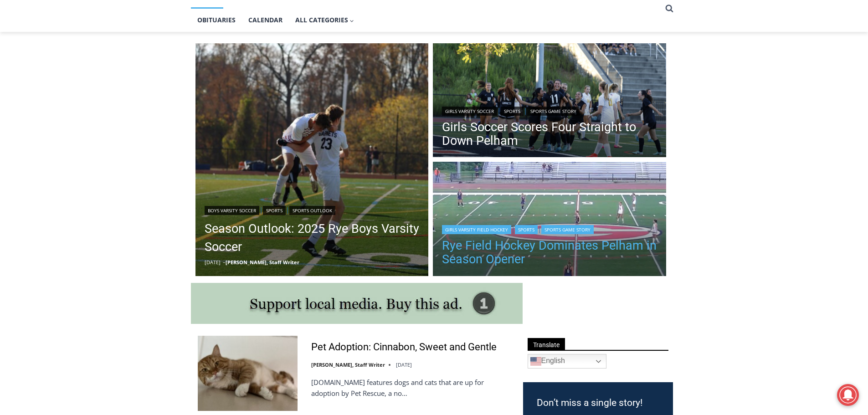  Describe the element at coordinates (477, 230) in the screenshot. I see `a: Girls Varsity Field Hockey` at that location.